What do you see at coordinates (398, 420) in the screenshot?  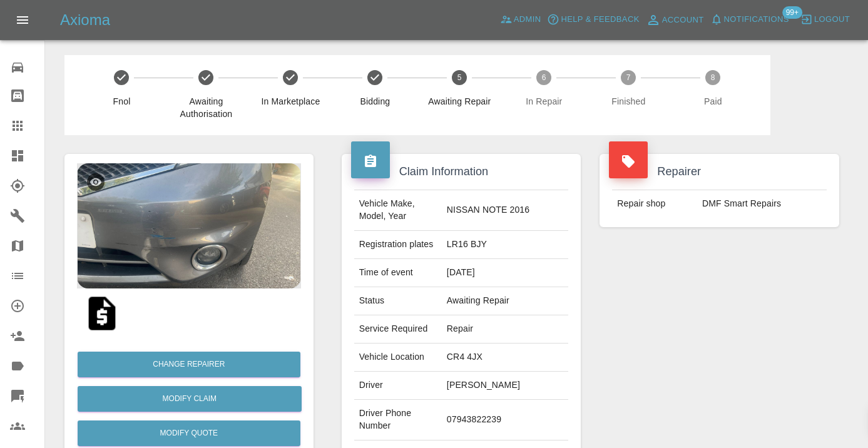 I see `td: Driver Phone Number` at bounding box center [398, 420].